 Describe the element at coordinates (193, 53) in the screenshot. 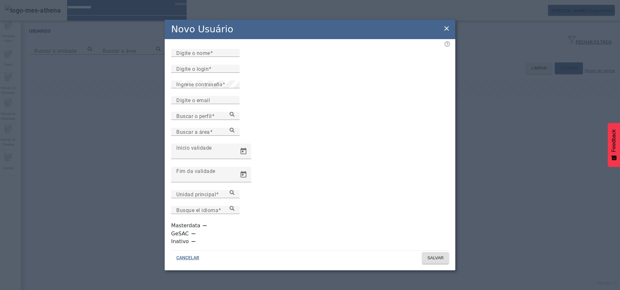

I see `mat-label: Digite o nome` at that location.